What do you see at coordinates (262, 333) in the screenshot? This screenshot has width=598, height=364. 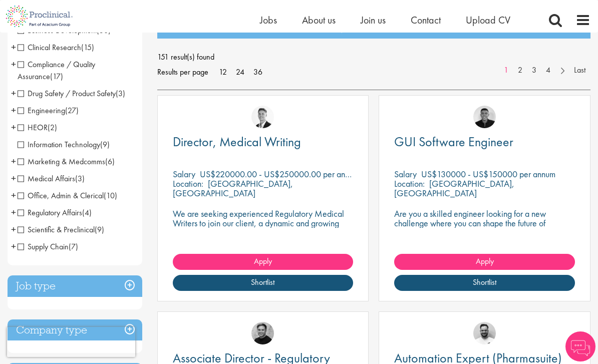 I see `a: Peter Duvall` at bounding box center [262, 333].